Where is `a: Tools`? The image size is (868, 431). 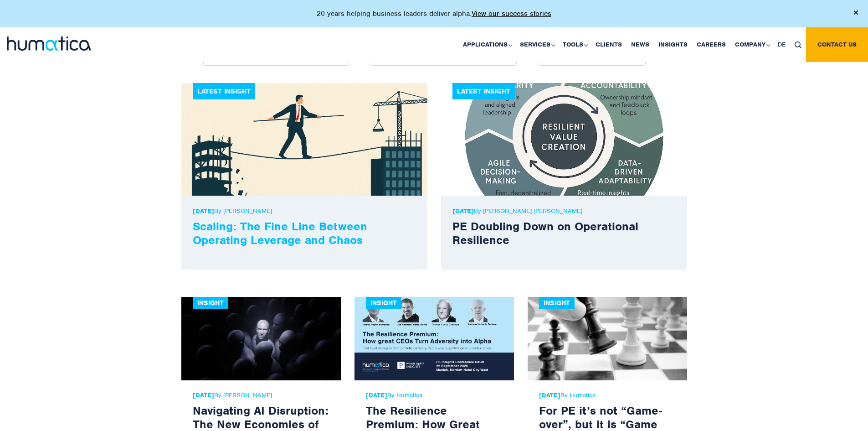 a: Tools is located at coordinates (574, 45).